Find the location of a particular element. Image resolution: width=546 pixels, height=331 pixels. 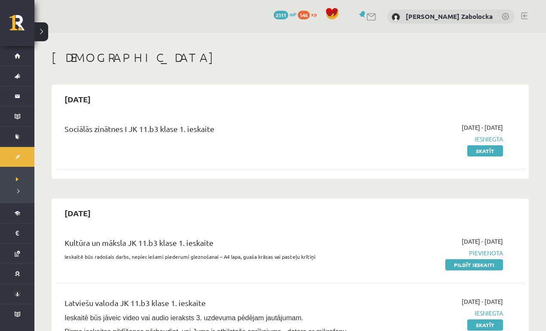

span: mP is located at coordinates (293, 14).